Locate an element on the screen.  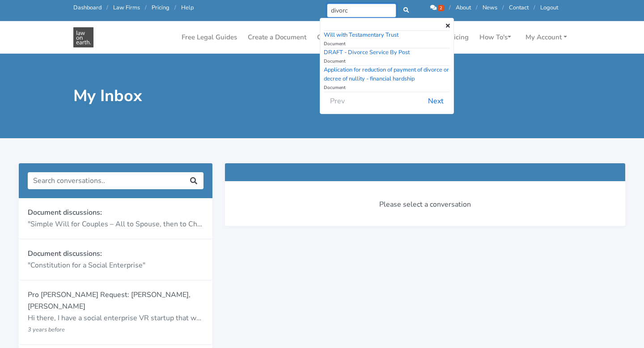
a: Free Legal Guides is located at coordinates (209, 37).